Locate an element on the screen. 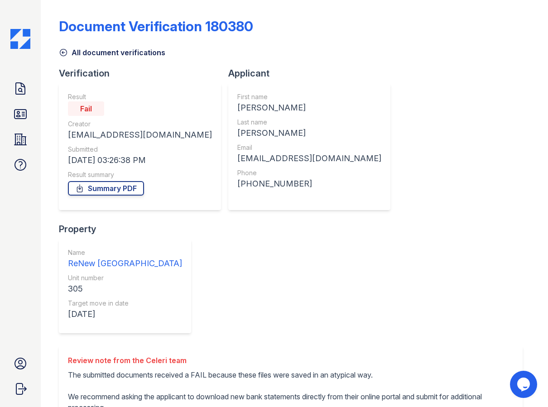  div: Applicant is located at coordinates (313, 73).